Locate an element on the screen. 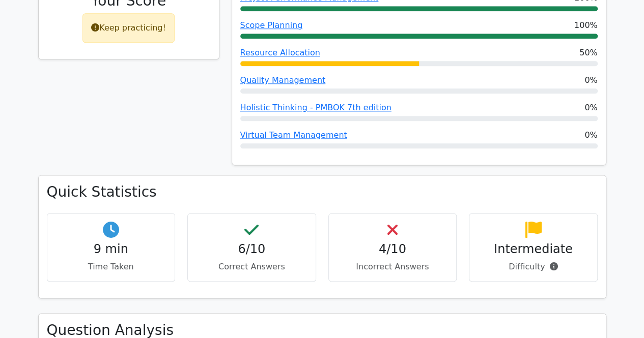  a: Resource Allocation is located at coordinates (280, 52).